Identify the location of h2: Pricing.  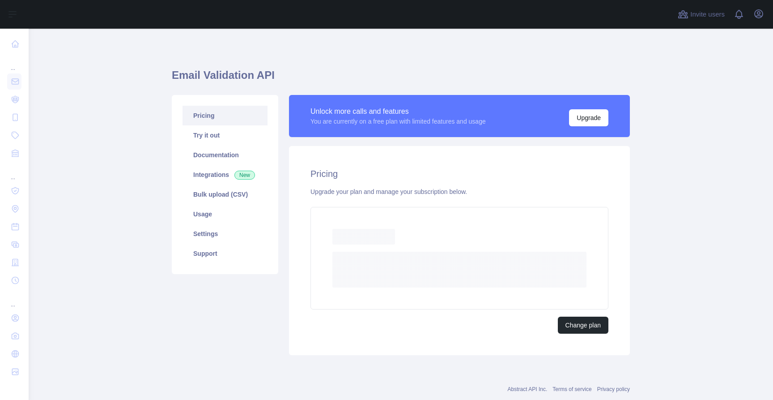
(459, 174).